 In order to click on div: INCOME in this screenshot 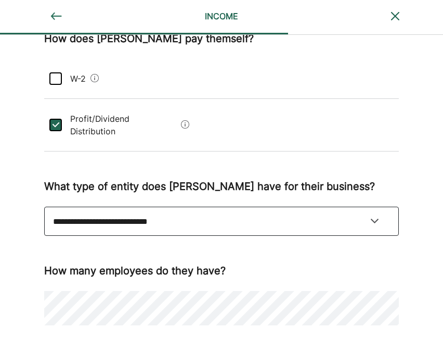, I will do `click(222, 16)`.